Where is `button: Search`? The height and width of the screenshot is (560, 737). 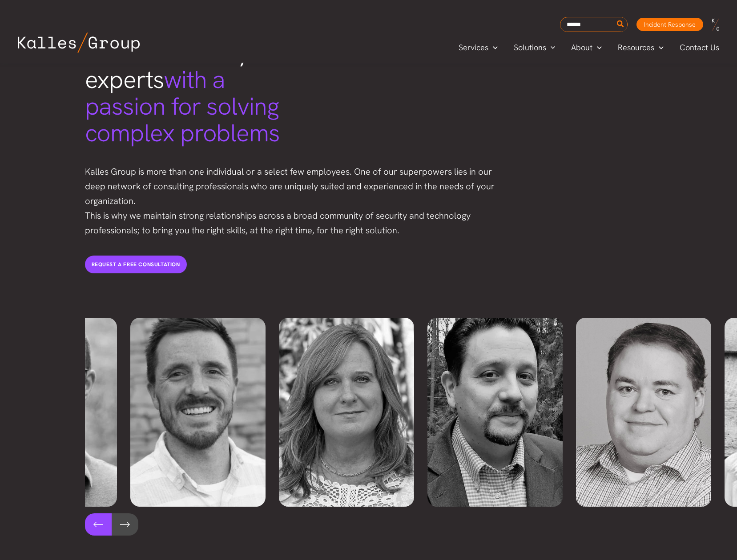 button: Search is located at coordinates (621, 25).